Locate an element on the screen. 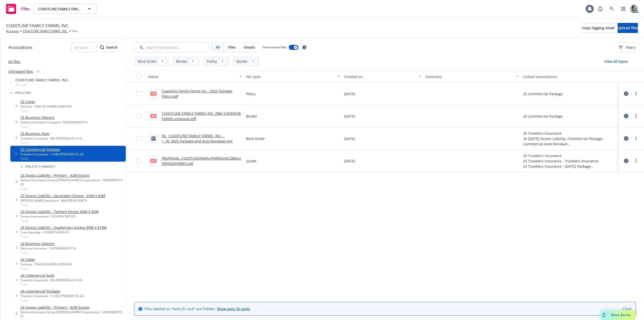 Image resolution: width=644 pixels, height=320 pixels. svg: Search is located at coordinates (102, 47).